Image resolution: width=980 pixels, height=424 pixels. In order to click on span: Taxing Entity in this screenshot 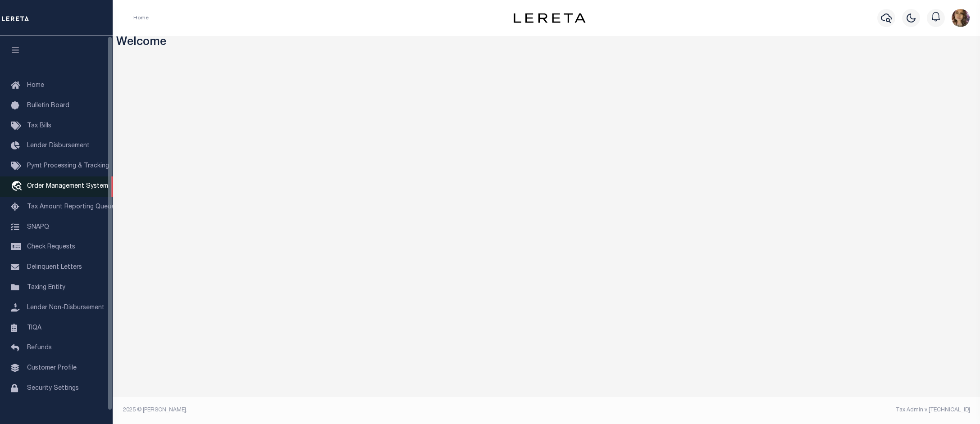, I will do `click(46, 288)`.